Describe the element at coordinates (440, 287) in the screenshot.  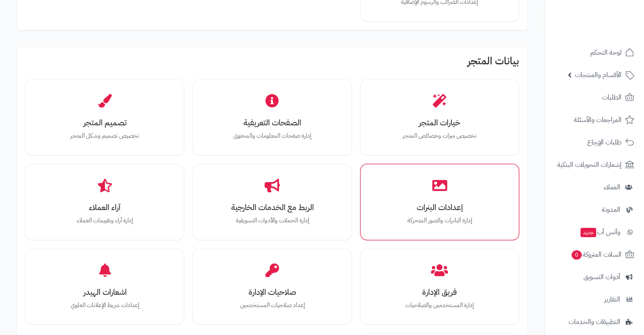
I see `a: فريق الإدارةإدارة المستخدمين والصلاحيات` at that location.